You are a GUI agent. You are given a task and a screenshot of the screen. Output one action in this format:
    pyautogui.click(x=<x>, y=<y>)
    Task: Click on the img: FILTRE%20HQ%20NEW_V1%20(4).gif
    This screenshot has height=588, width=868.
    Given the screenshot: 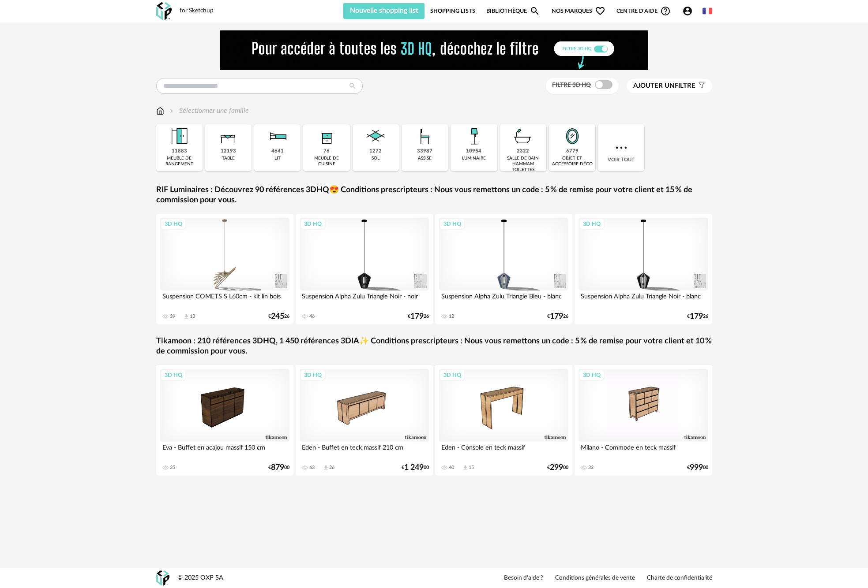 What is the action you would take?
    pyautogui.click(x=434, y=50)
    